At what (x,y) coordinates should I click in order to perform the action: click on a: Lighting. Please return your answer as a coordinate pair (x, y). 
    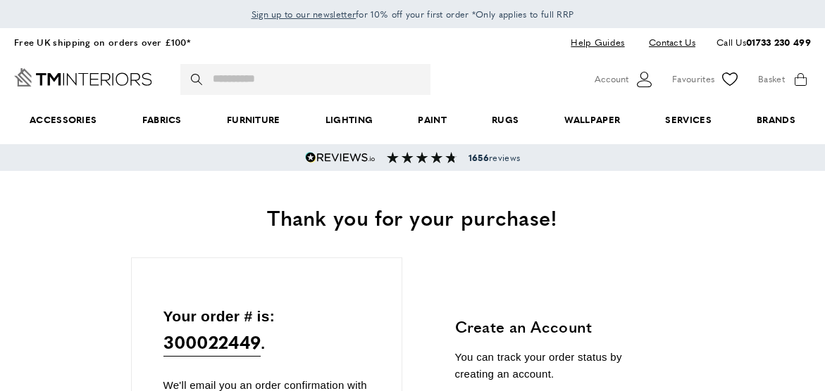
    Looking at the image, I should click on (349, 120).